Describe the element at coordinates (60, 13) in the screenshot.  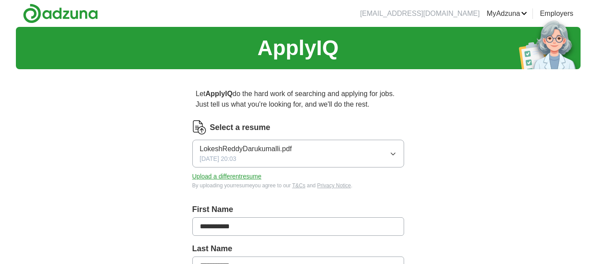
I see `img: Adzuna logo` at that location.